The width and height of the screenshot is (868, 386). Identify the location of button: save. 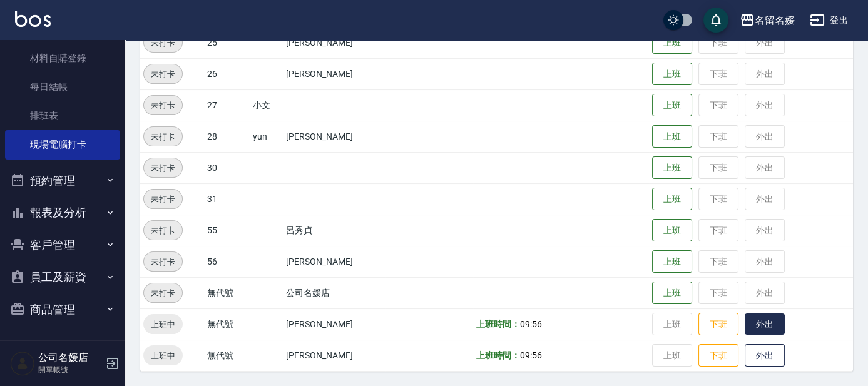
(715, 20).